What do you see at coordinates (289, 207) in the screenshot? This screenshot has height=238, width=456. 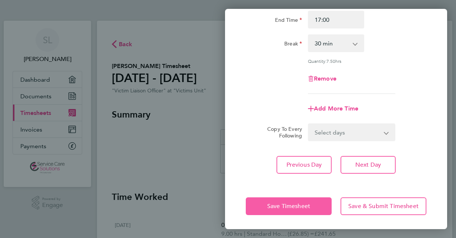 I see `button: Save Timesheet` at bounding box center [289, 207].